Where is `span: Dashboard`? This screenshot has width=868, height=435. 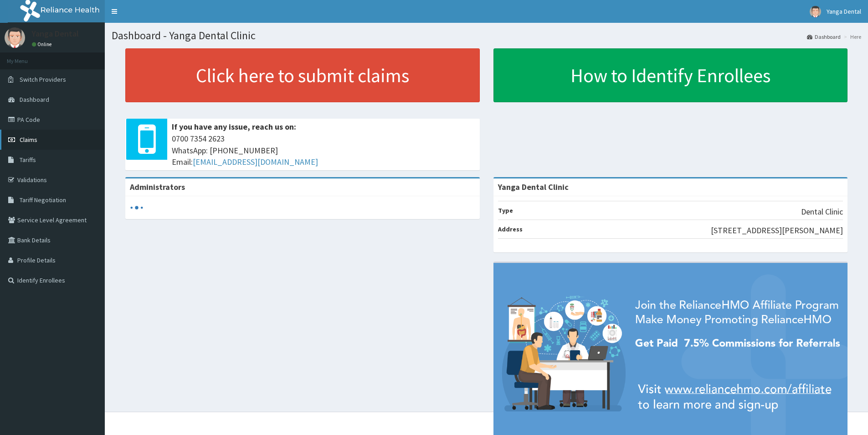 span: Dashboard is located at coordinates (34, 100).